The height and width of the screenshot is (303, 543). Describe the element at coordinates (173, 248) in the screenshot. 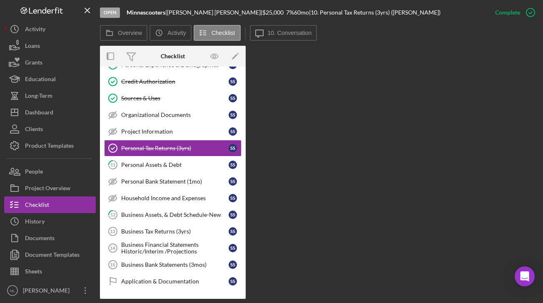

I see `a: 14Business Financial Statements Historic/Interim /ProjectionsSS` at that location.